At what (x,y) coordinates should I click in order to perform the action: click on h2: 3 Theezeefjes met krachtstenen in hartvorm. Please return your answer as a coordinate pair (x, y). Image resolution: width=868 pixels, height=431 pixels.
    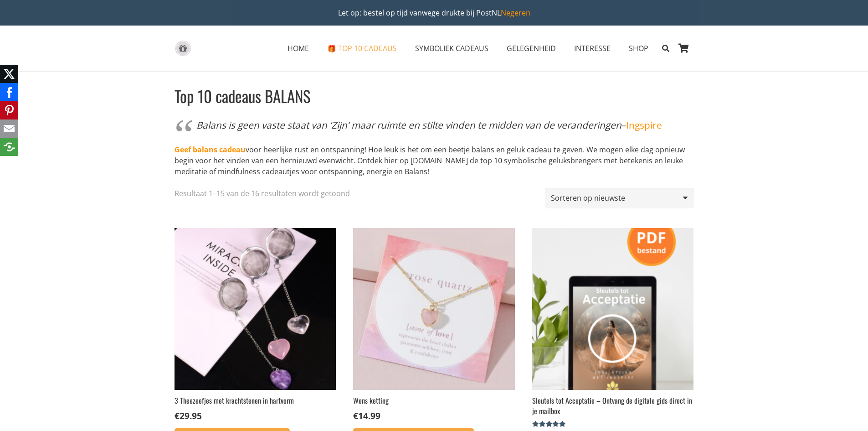
    Looking at the image, I should click on (255, 400).